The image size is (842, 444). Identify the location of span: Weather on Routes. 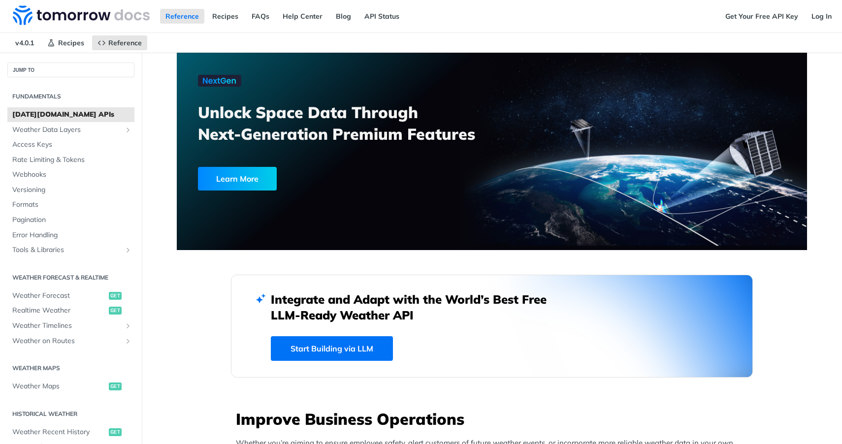
(67, 341).